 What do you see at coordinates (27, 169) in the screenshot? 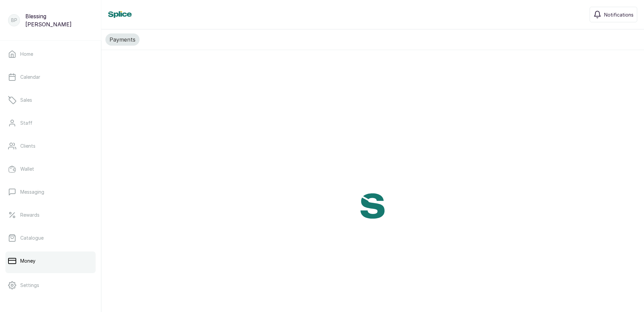
I see `p: Wallet` at bounding box center [27, 169].